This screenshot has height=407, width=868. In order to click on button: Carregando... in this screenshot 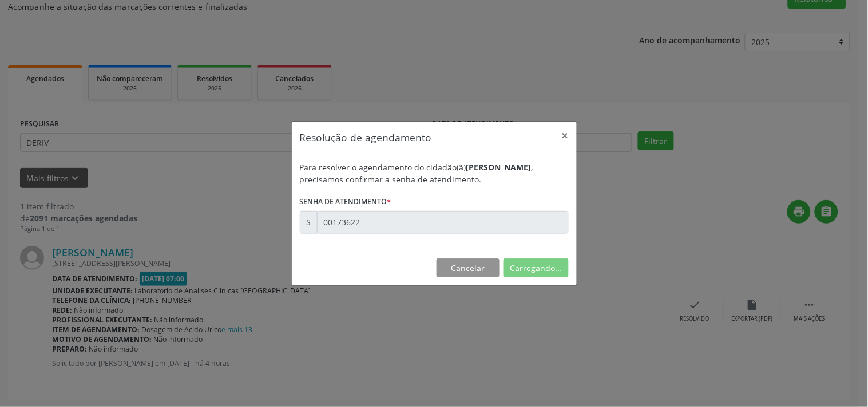, I will do `click(536, 268)`.